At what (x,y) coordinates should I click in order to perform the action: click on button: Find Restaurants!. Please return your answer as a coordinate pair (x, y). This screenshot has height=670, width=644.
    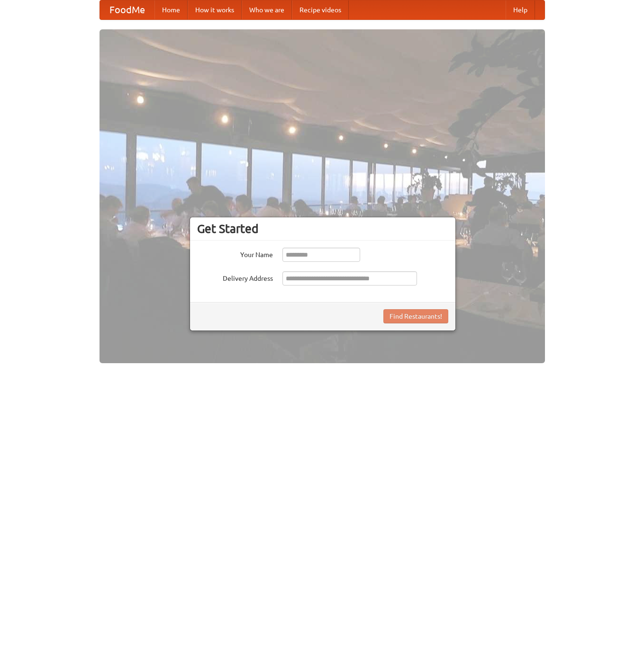
    Looking at the image, I should click on (415, 316).